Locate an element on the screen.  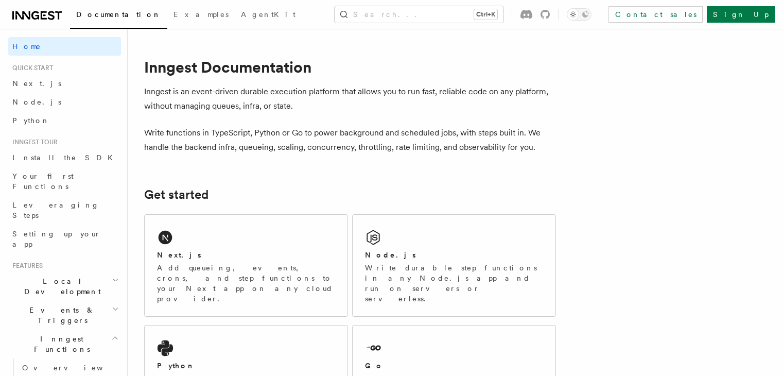
h2: Node.js is located at coordinates (390, 255).